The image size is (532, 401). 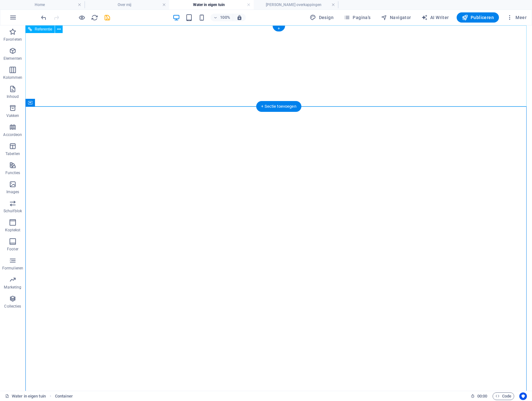 What do you see at coordinates (321, 17) in the screenshot?
I see `button: Design` at bounding box center [321, 17].